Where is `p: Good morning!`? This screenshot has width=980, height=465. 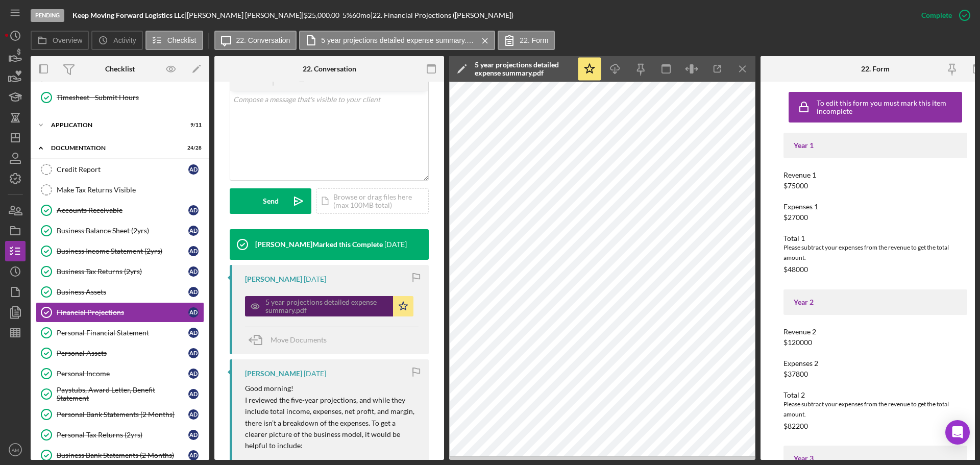 p: Good morning! is located at coordinates (332, 389).